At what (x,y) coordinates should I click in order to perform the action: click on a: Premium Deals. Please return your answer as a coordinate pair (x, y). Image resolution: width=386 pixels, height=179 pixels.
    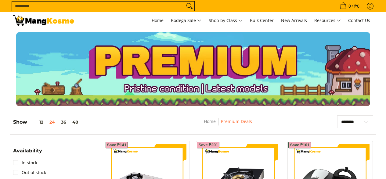
    Looking at the image, I should click on (237, 121).